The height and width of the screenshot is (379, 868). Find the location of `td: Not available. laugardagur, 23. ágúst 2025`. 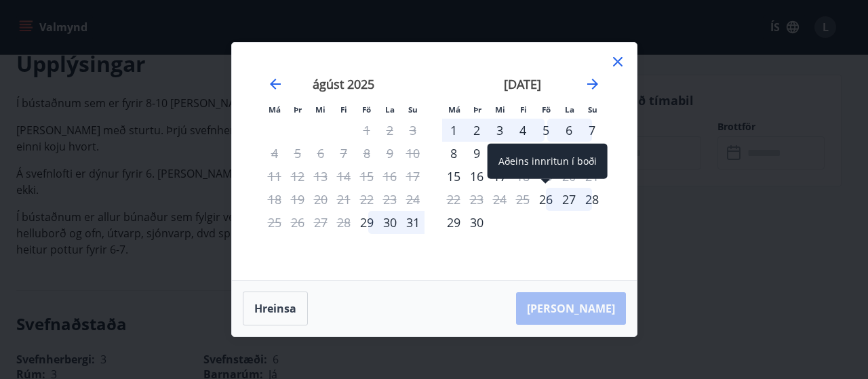

td: Not available. laugardagur, 23. ágúst 2025 is located at coordinates (390, 199).